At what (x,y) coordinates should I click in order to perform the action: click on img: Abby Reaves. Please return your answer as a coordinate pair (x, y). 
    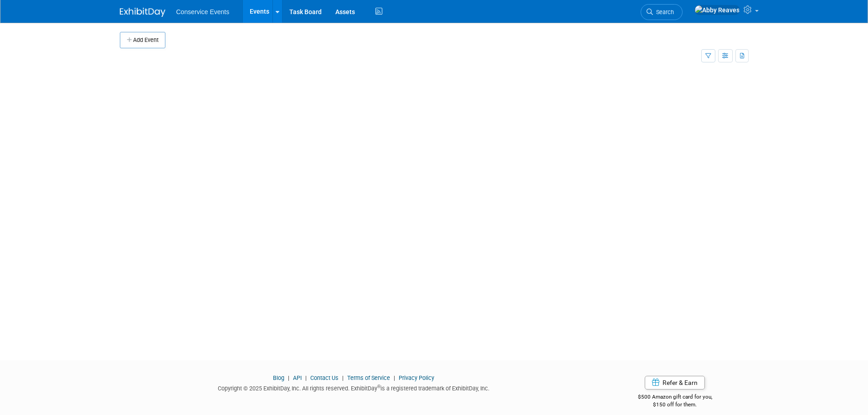
    Looking at the image, I should click on (717, 10).